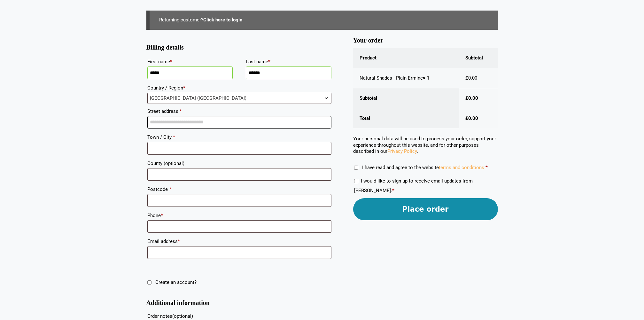 The width and height of the screenshot is (644, 320). Describe the element at coordinates (240, 189) in the screenshot. I see `label: Postcode` at that location.